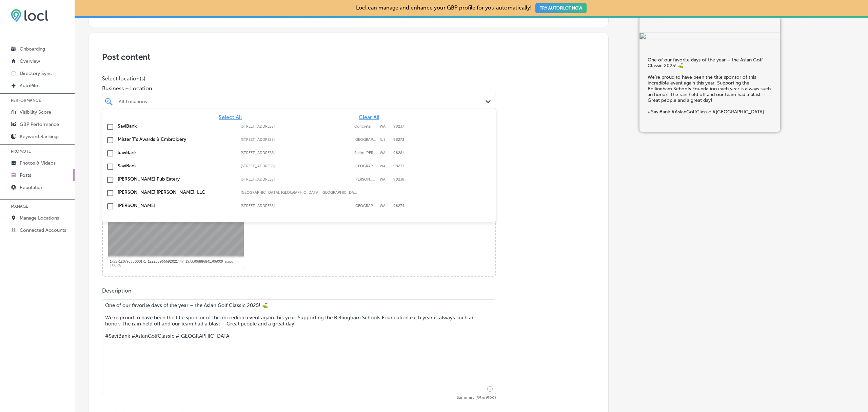 The width and height of the screenshot is (868, 412). I want to click on h3: Post content, so click(348, 57).